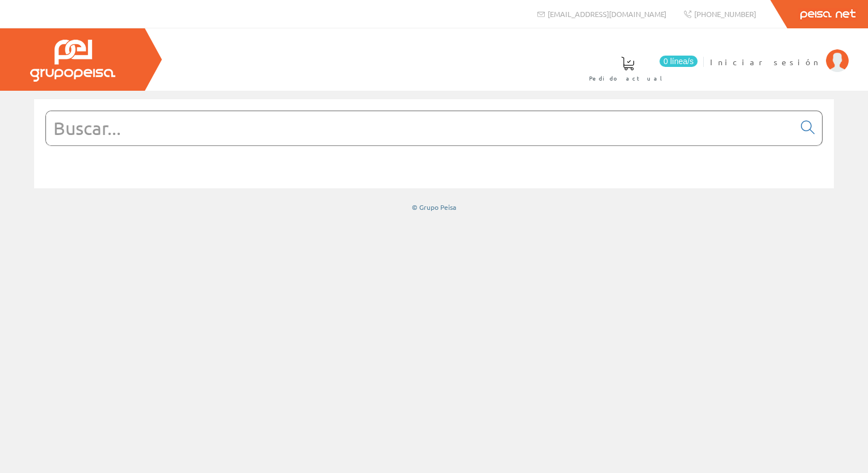 The width and height of the screenshot is (868, 473). What do you see at coordinates (420, 128) in the screenshot?
I see `input: Buscar...` at bounding box center [420, 128].